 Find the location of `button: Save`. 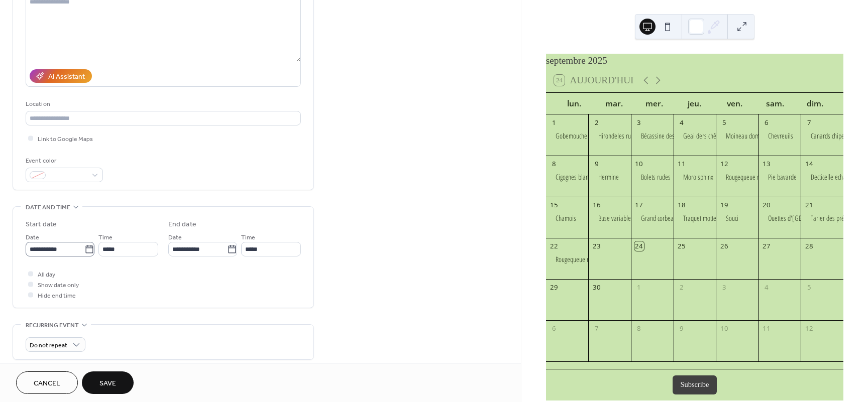

button: Save is located at coordinates (108, 382).